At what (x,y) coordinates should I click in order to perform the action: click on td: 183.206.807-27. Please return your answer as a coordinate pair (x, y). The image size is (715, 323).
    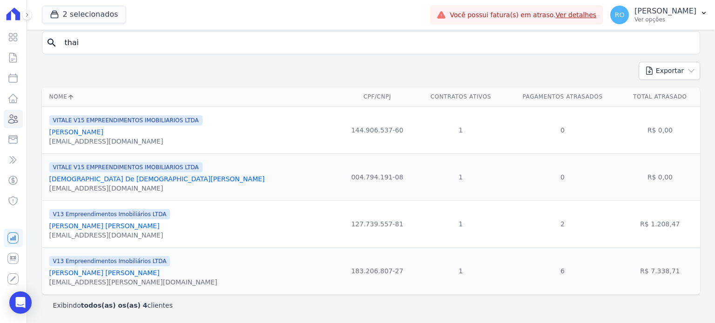
    Looking at the image, I should click on (377, 271).